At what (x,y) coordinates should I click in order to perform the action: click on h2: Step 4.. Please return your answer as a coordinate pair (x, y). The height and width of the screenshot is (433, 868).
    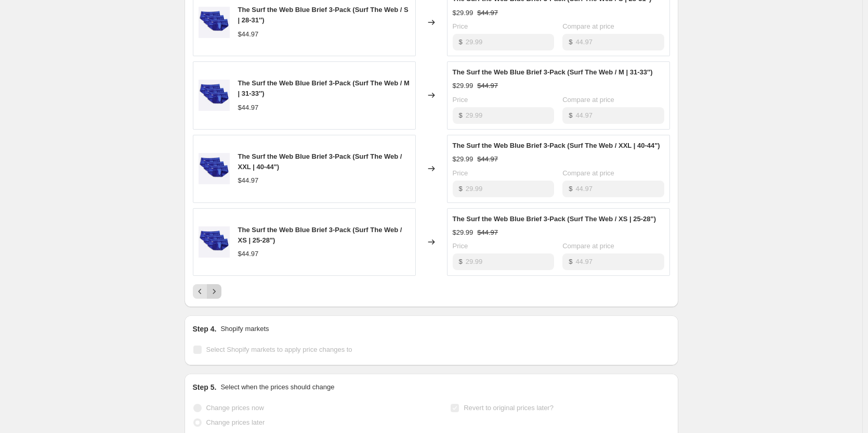
    Looking at the image, I should click on (205, 329).